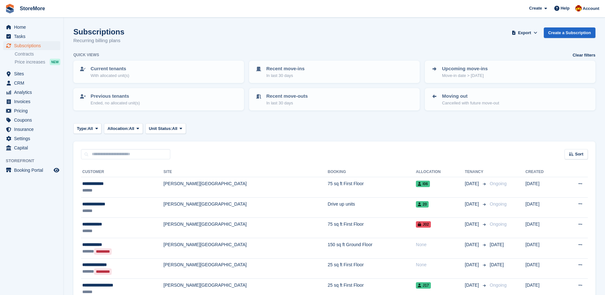  Describe the element at coordinates (33, 27) in the screenshot. I see `span: Home` at that location.